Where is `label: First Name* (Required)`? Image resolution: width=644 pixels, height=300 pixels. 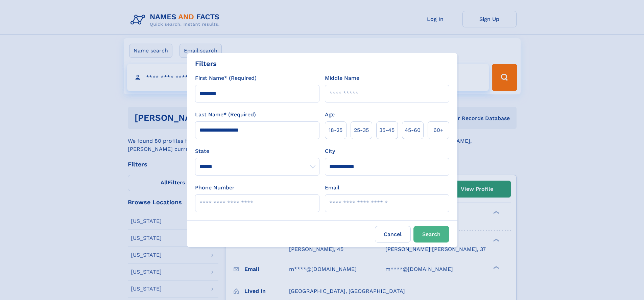 label: First Name* (Required) is located at coordinates (226, 78).